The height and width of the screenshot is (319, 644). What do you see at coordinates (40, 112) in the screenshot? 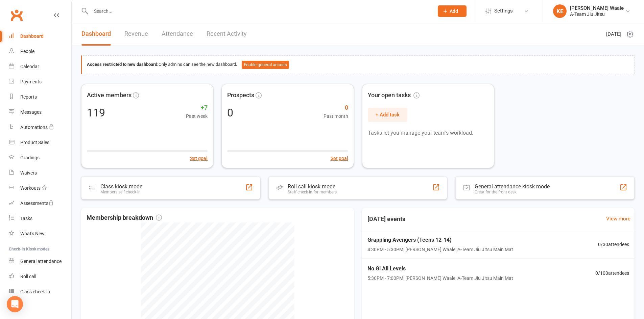
I see `a: Messages` at bounding box center [40, 112].